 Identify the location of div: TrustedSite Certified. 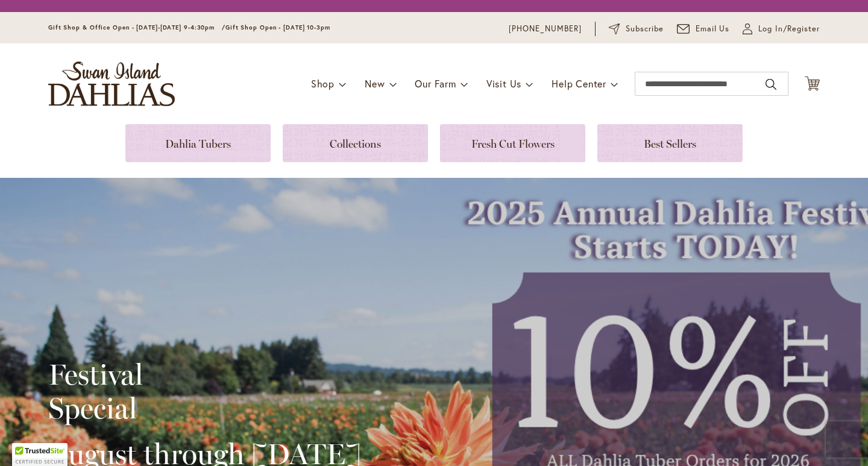
(39, 454).